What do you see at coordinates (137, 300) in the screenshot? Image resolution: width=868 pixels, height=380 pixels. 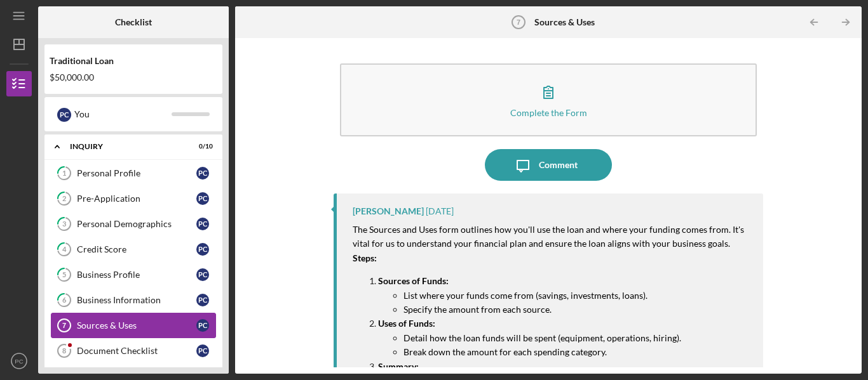 I see `div: Business Information` at bounding box center [137, 300].